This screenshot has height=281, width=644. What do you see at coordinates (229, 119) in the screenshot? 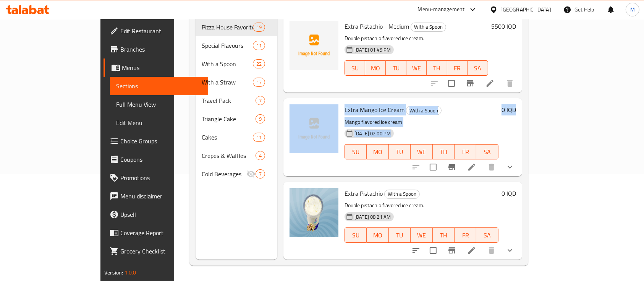
I see `div: Triangle Cake` at bounding box center [229, 119].